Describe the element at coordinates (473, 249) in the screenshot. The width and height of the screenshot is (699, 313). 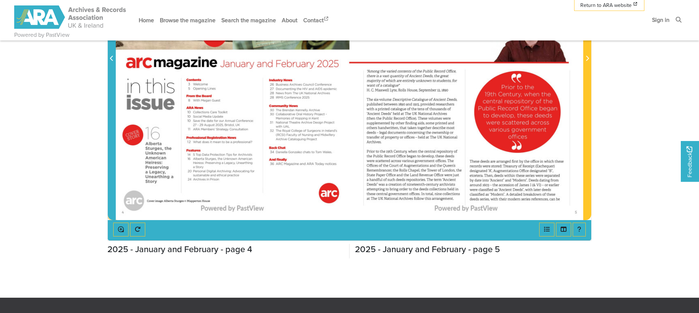
I see `h2: 2025 - January and February - page 5` at that location.